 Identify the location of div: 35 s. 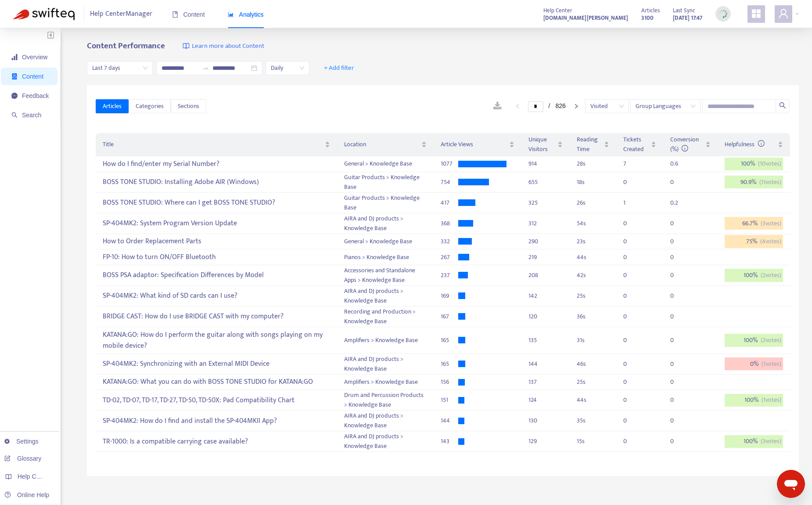
(593, 421).